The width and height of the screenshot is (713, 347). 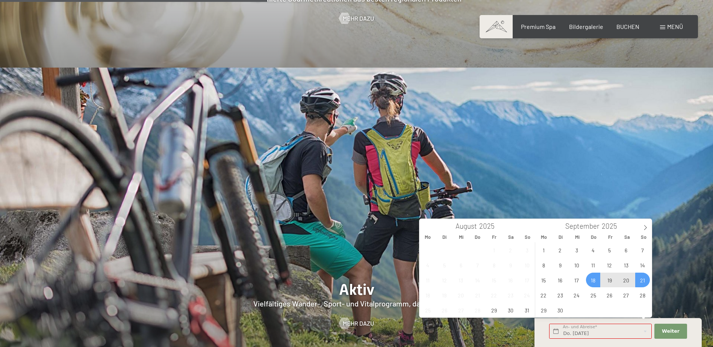 I want to click on span: August 26, 2025, so click(x=444, y=310).